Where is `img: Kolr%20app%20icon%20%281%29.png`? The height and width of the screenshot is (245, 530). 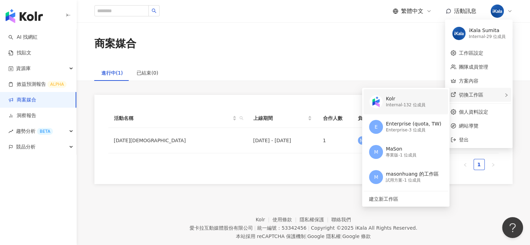 img: Kolr%20app%20icon%20%281%29.png is located at coordinates (376, 102).